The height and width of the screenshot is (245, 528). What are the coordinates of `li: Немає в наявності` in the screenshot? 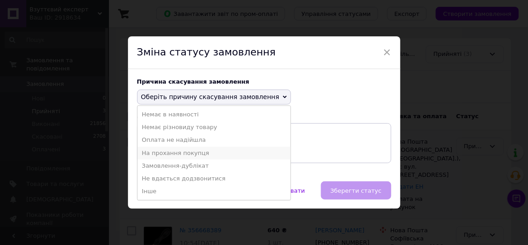 It's located at (214, 114).